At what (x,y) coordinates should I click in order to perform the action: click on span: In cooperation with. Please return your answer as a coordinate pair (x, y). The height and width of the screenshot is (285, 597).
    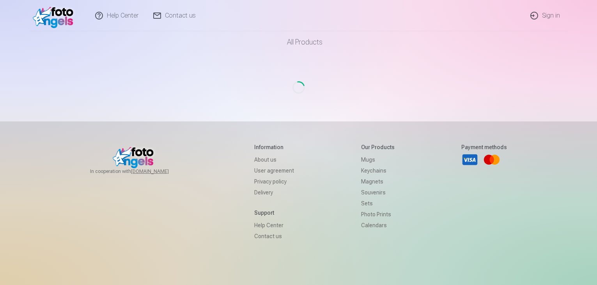
    Looking at the image, I should click on (139, 171).